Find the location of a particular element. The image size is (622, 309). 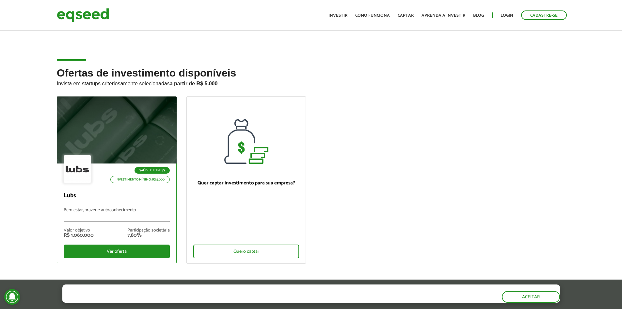

a: Captar is located at coordinates (406, 15).